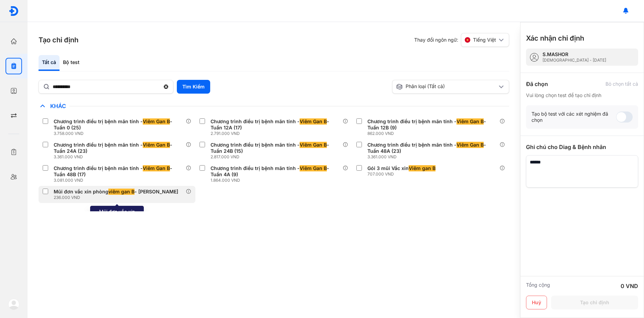  What do you see at coordinates (574, 55) in the screenshot?
I see `div: S.MASHOR` at bounding box center [574, 55].